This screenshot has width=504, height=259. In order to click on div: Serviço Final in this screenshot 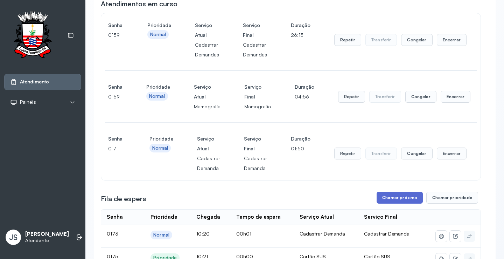, I will do `click(381, 217)`.